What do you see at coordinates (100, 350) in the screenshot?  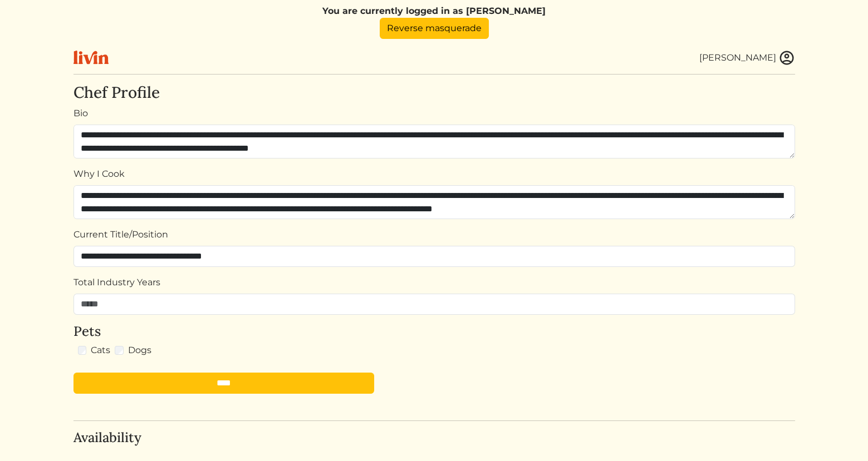 I see `label: Cats` at bounding box center [100, 350].